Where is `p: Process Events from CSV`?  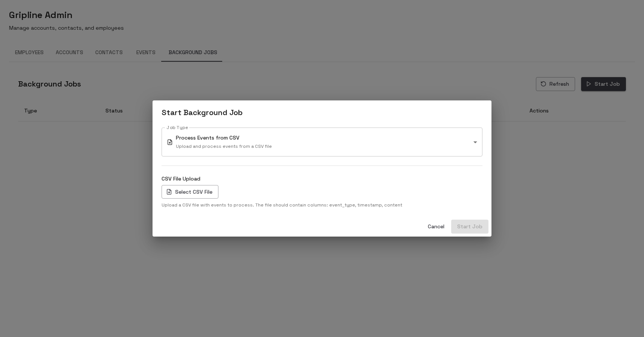 p: Process Events from CSV is located at coordinates (224, 138).